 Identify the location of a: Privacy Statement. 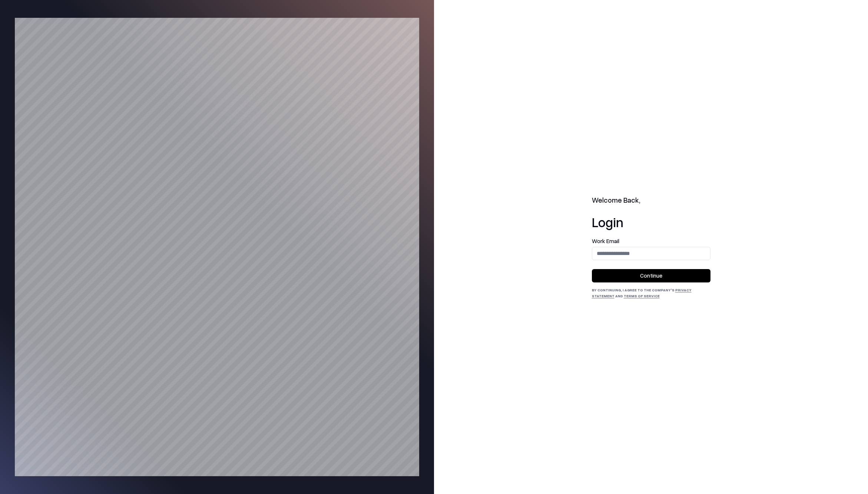
(642, 293).